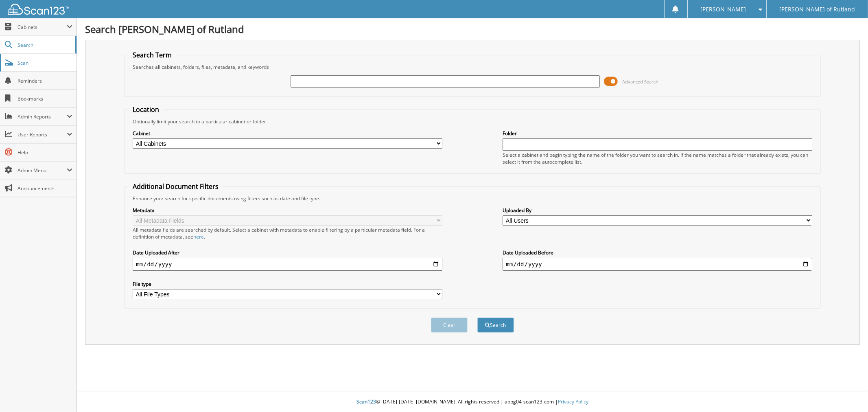 The image size is (868, 412). What do you see at coordinates (39, 9) in the screenshot?
I see `img: scan123-logo-white.svg` at bounding box center [39, 9].